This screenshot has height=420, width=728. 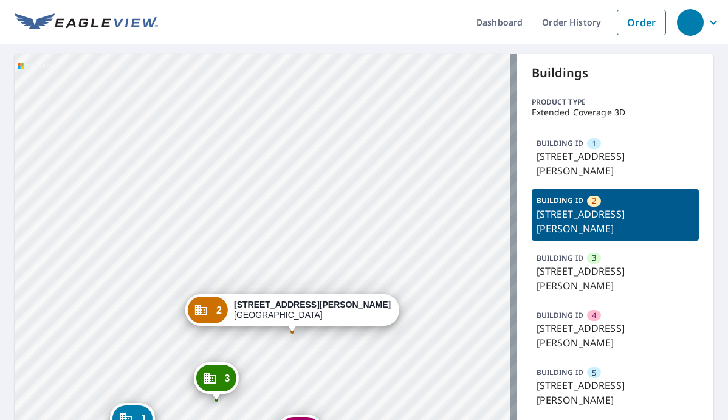 I want to click on p: Extended Coverage 3D, so click(x=616, y=112).